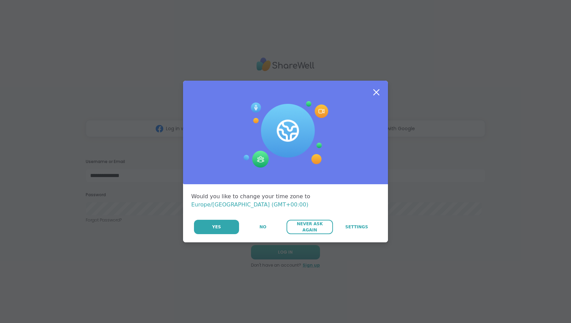 This screenshot has width=571, height=323. Describe the element at coordinates (216, 227) in the screenshot. I see `span: Yes` at that location.